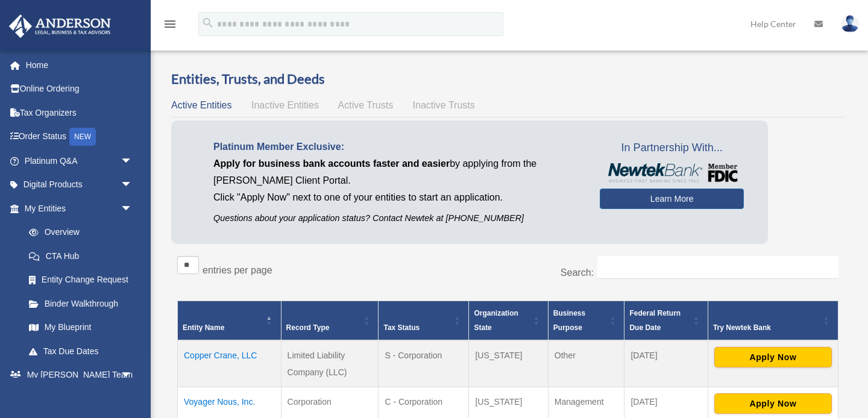 This screenshot has width=868, height=418. What do you see at coordinates (208, 23) in the screenshot?
I see `i: search` at bounding box center [208, 23].